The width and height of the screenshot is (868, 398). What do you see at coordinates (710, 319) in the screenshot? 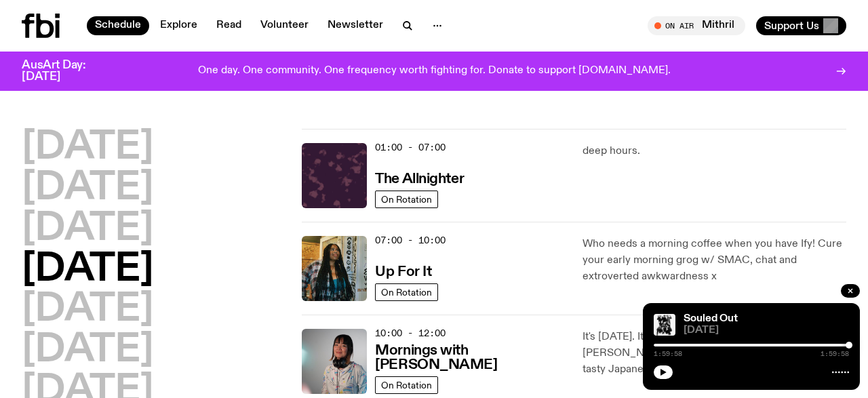
I see `a: Souled Out` at bounding box center [710, 319].